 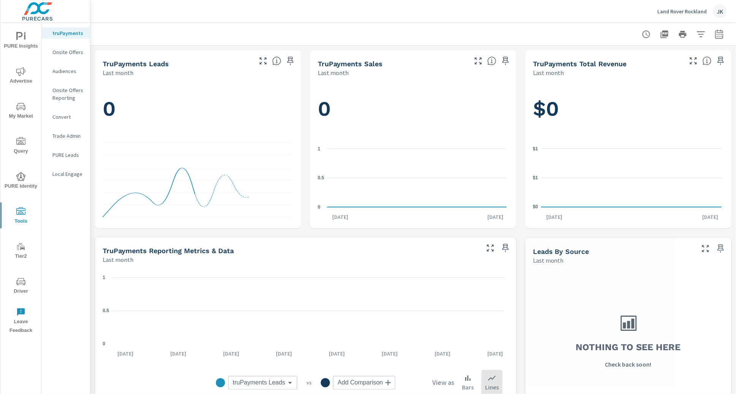 What do you see at coordinates (629, 347) in the screenshot?
I see `h3: Nothing to see here` at bounding box center [629, 347].